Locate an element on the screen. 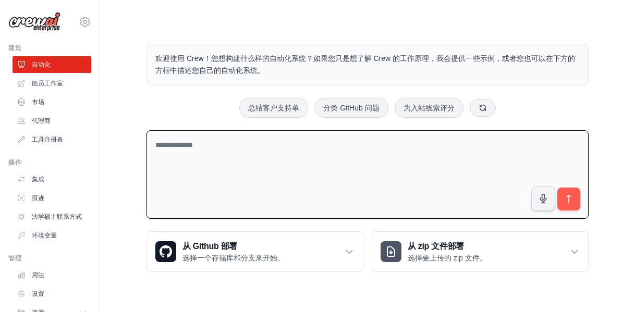 The width and height of the screenshot is (635, 312). font: 市场 is located at coordinates (38, 102).